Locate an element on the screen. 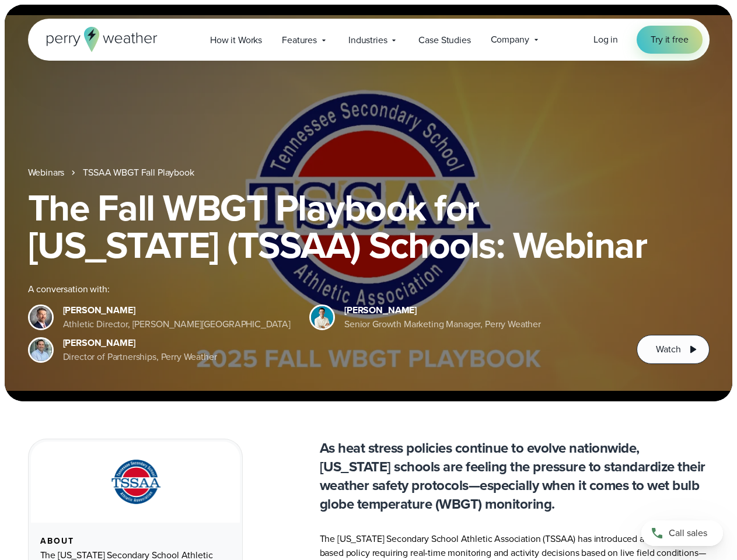 The height and width of the screenshot is (560, 737). img: Brian Wyatt is located at coordinates (41, 318).